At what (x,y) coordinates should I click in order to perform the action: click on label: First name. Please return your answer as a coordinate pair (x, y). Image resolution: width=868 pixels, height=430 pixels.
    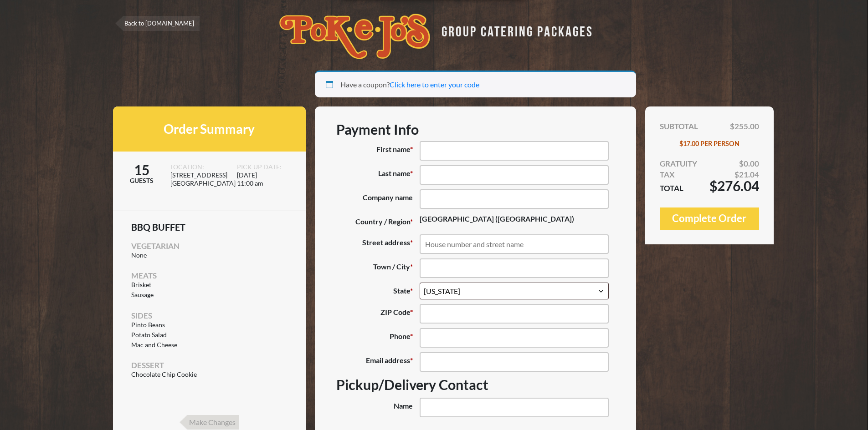
    Looking at the image, I should click on (378, 151).